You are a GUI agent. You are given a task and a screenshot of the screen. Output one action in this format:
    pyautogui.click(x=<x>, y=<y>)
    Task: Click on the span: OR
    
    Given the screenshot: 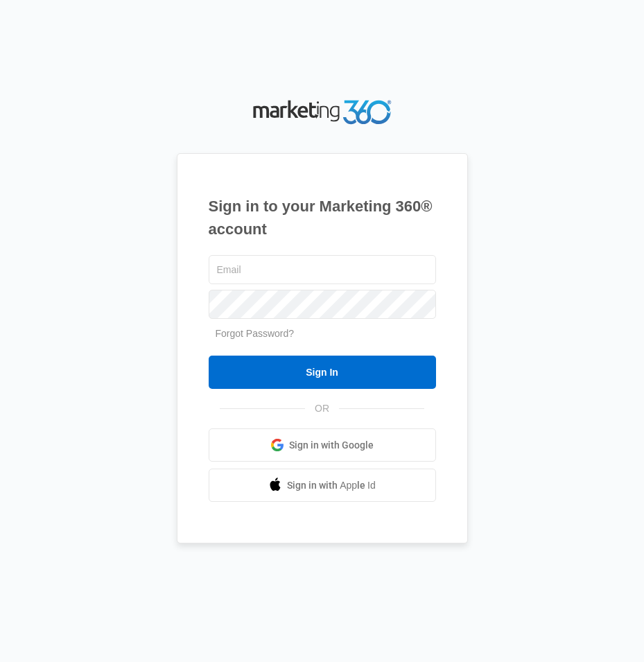 What is the action you would take?
    pyautogui.click(x=321, y=408)
    